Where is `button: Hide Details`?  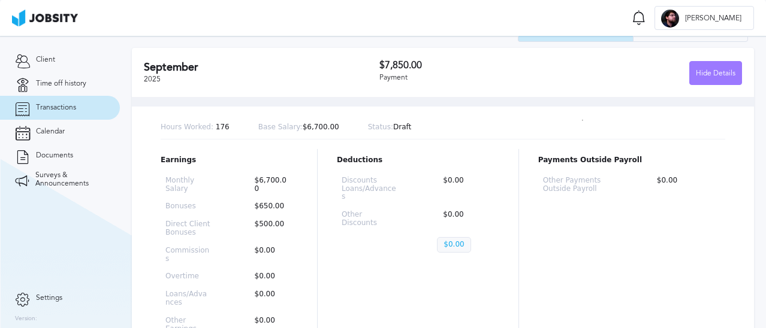 button: Hide Details is located at coordinates (716, 73).